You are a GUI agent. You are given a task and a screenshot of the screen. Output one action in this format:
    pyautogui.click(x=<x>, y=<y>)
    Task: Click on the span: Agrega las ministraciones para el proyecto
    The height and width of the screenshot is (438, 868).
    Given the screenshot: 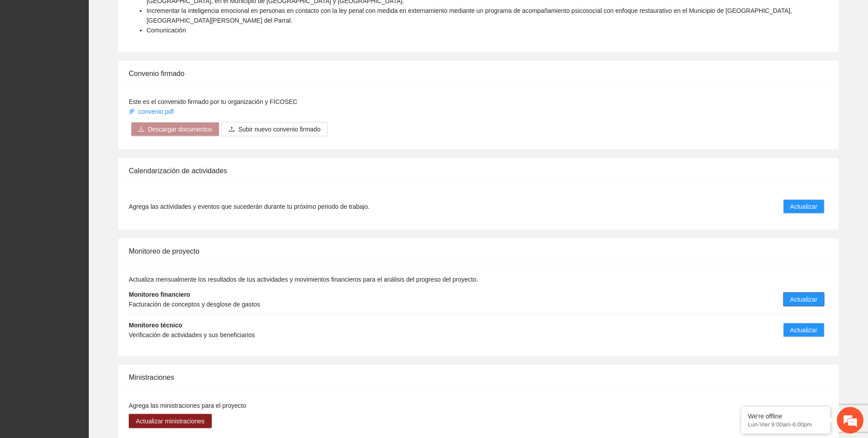 What is the action you would take?
    pyautogui.click(x=187, y=405)
    